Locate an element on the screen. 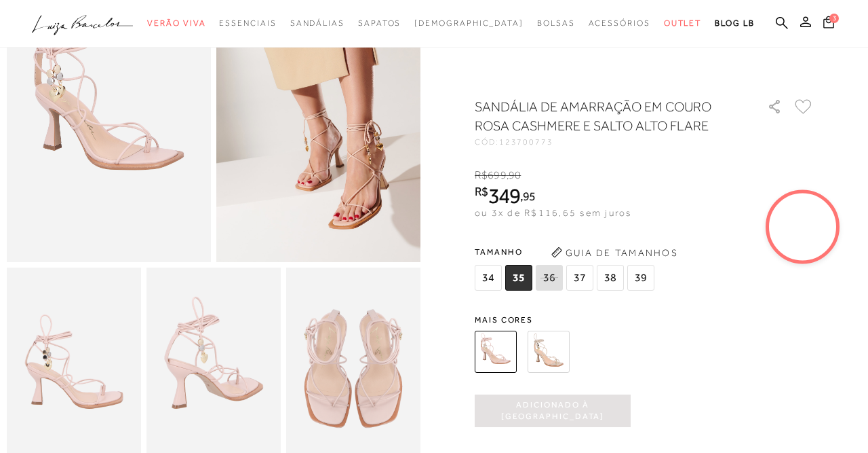  span: 699 is located at coordinates (497, 175).